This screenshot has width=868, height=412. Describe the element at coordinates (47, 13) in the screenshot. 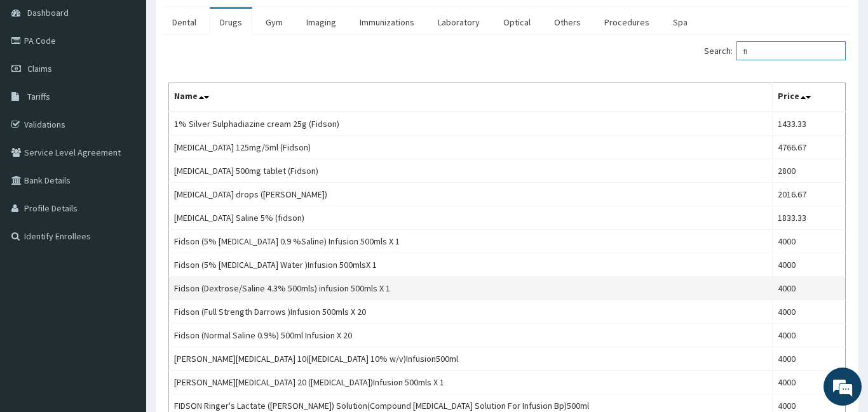

I see `span: Dashboard` at that location.